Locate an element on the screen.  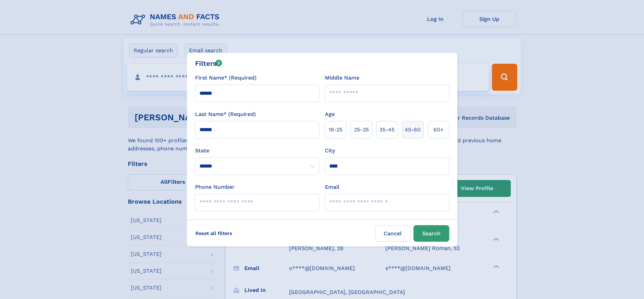
label: Age is located at coordinates (330, 115).